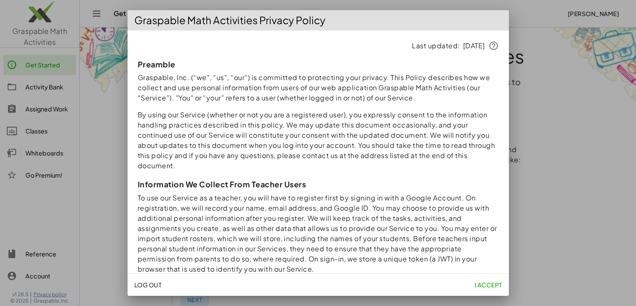  Describe the element at coordinates (318, 20) in the screenshot. I see `div: Graspable Math Activities Privacy Policy` at that location.